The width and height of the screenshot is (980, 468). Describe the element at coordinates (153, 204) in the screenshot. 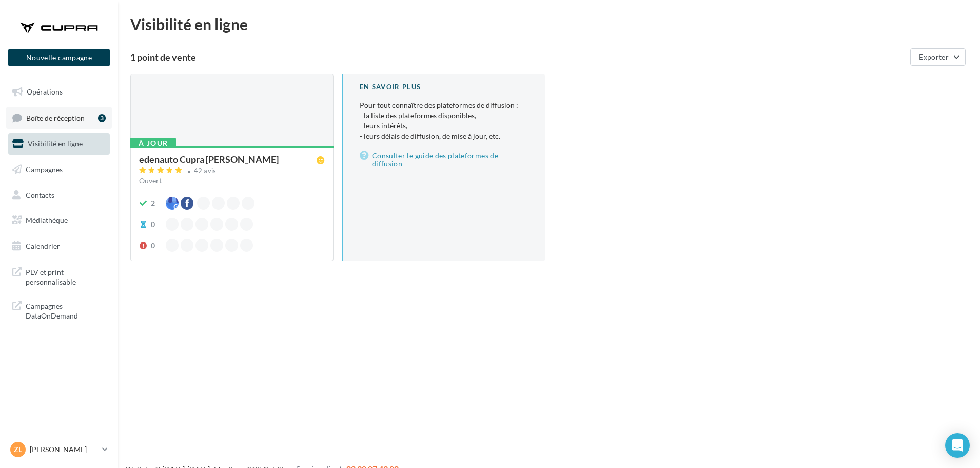

I see `div: 2` at that location.